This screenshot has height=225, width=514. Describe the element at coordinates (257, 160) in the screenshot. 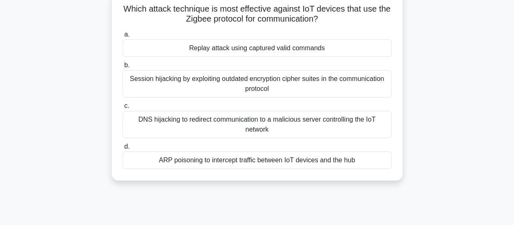

I see `div: ARP poisoning to intercept traffic between IoT devices and the hub` at that location.